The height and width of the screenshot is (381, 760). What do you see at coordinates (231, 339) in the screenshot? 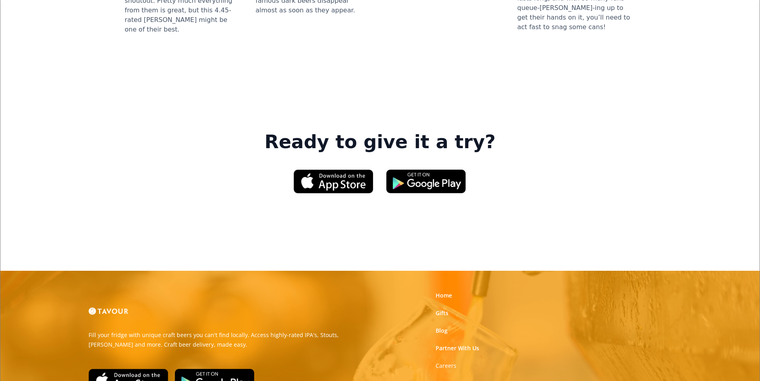
I see `p: Fill your fridge with unique craft beers you can't find locally. Access highly-rated IPA's, Stout...` at bounding box center [231, 339].